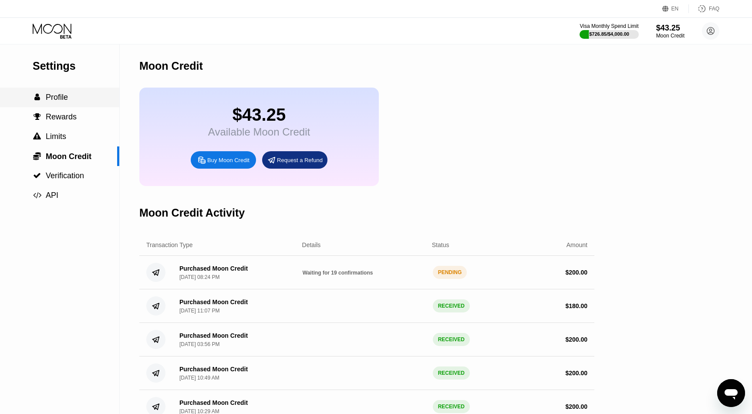 This screenshot has width=752, height=414. What do you see at coordinates (338, 273) in the screenshot?
I see `span: Waiting for 19 confirmations` at bounding box center [338, 273].